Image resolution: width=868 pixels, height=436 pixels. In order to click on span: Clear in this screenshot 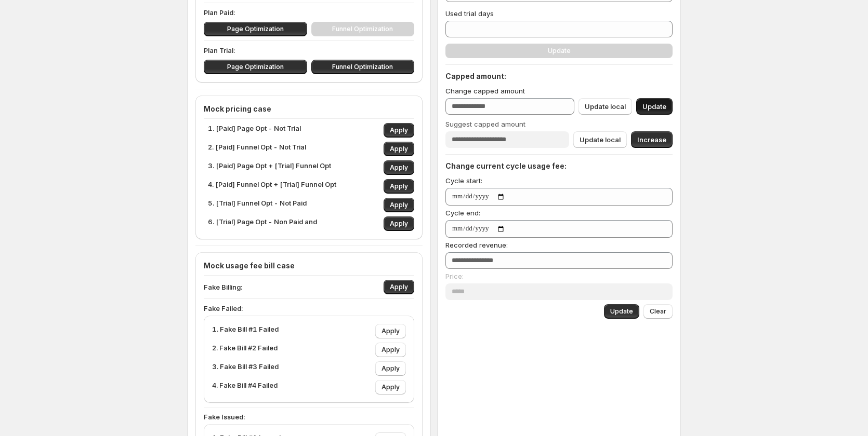, I will do `click(658, 312)`.